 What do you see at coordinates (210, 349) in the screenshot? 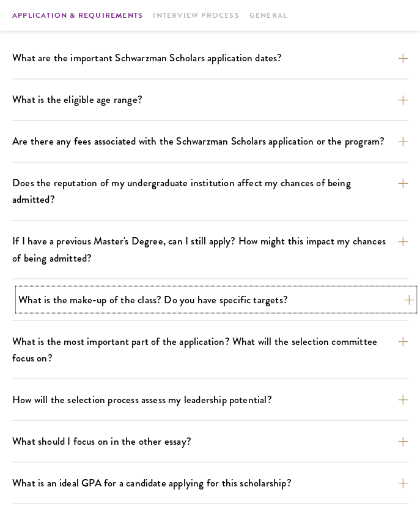
I see `button: What is the most important part of the application? What will the selection committee focus on?` at bounding box center [210, 349].